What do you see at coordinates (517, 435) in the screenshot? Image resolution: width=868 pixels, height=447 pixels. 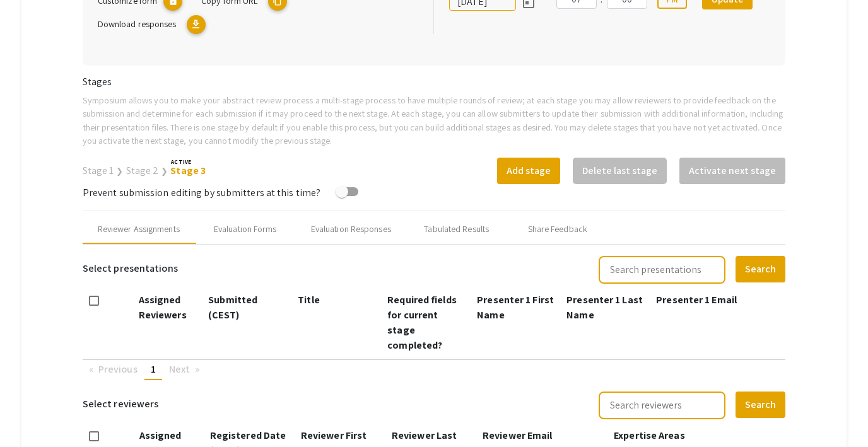 I see `span: Reviewer Email` at bounding box center [517, 435].